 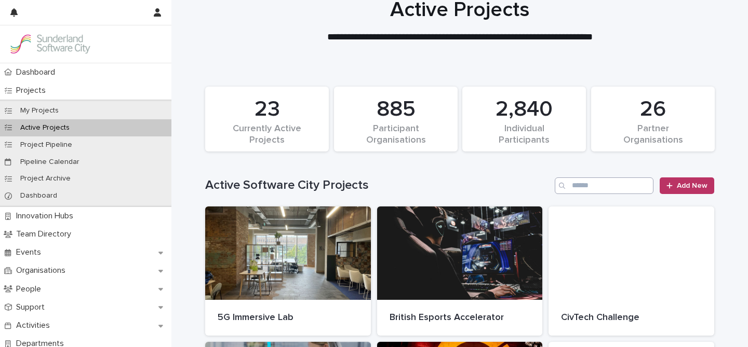 What do you see at coordinates (288, 318) in the screenshot?
I see `p: 5G Immersive Lab` at bounding box center [288, 318].